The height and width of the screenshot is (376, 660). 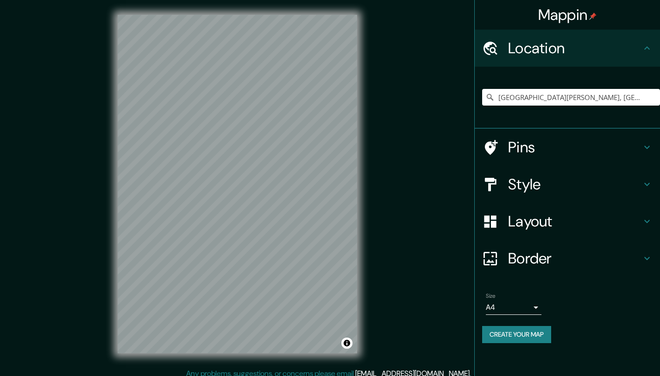 What do you see at coordinates (513, 307) in the screenshot?
I see `div: A4` at bounding box center [513, 307].